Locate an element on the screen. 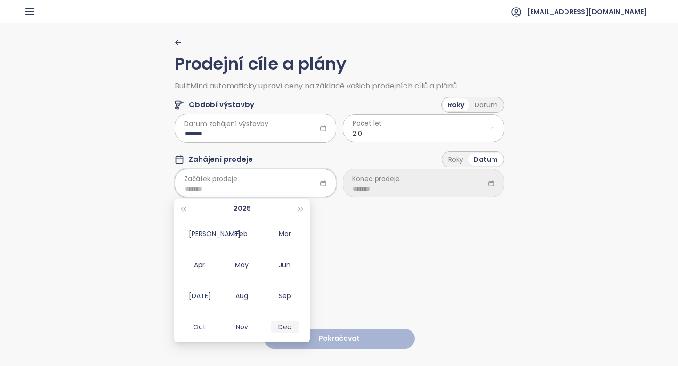 The width and height of the screenshot is (678, 366). span: Období výstavby is located at coordinates (221, 105).